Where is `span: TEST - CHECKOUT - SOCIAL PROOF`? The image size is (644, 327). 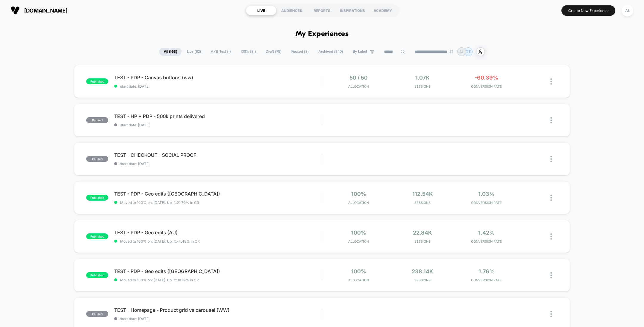
span: TEST - CHECKOUT - SOCIAL PROOF is located at coordinates (218, 155).